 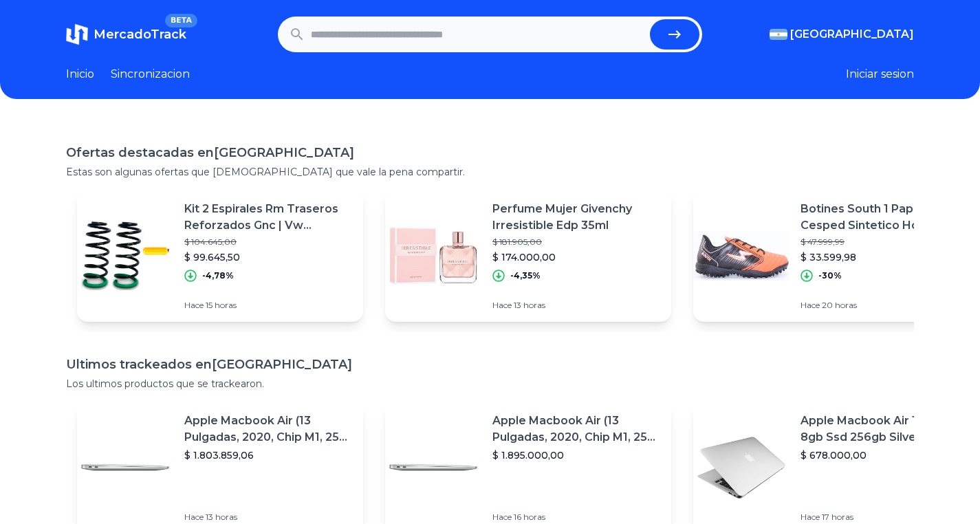 What do you see at coordinates (529, 256) in the screenshot?
I see `a: Featured imagePerfume Mujer Givenchy Irresistible Edp 35ml$ 181.905,00$ 174.000,00-4,35%Hace 13 h...` at bounding box center [529, 256].